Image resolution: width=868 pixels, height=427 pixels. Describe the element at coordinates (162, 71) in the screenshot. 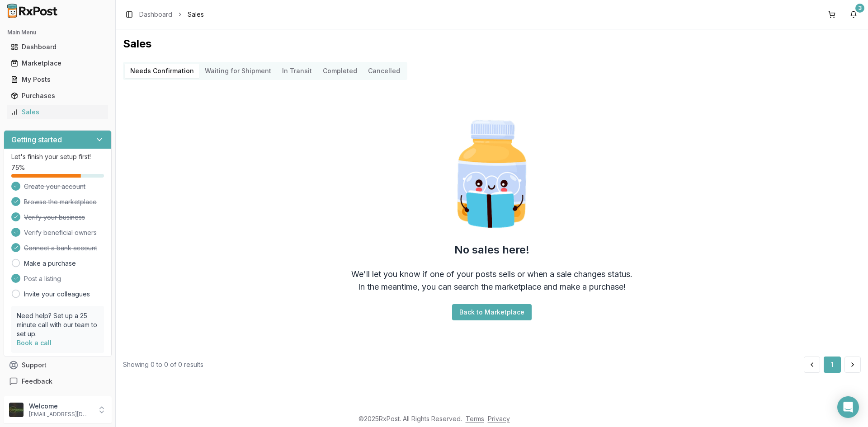

I see `button: Needs Confirmation` at that location.